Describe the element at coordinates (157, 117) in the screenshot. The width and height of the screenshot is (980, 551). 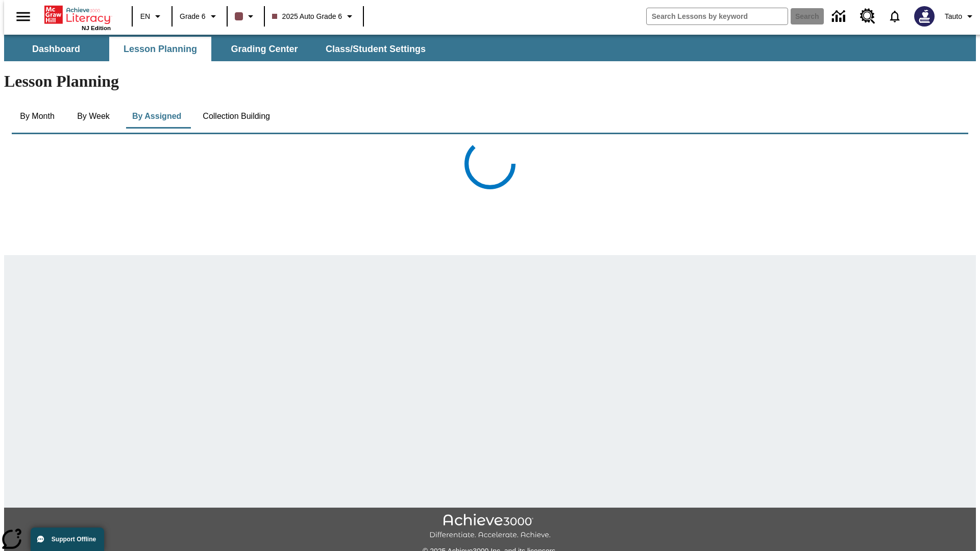
I see `button: By Assigned` at that location.